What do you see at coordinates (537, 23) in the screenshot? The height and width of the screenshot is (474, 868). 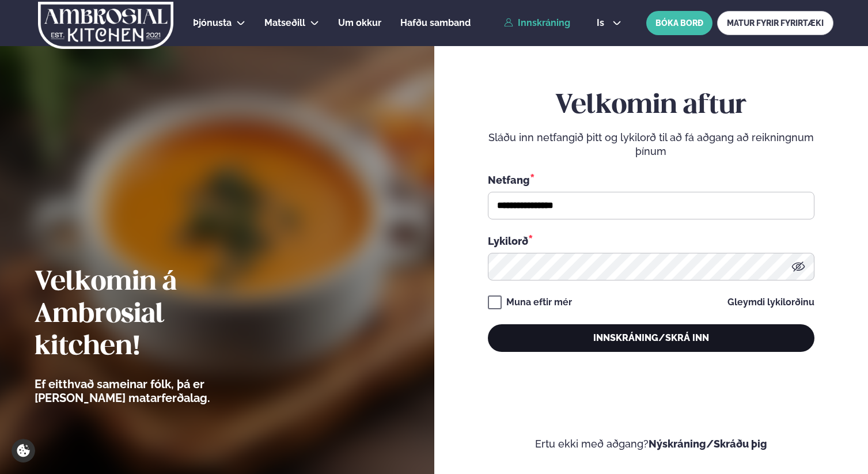 I see `a: Innskráning` at bounding box center [537, 23].